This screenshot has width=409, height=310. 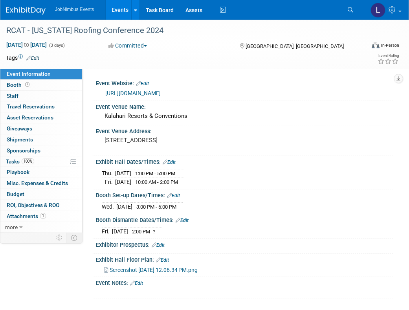 I want to click on a: Misc. Expenses & Credits, so click(x=41, y=183).